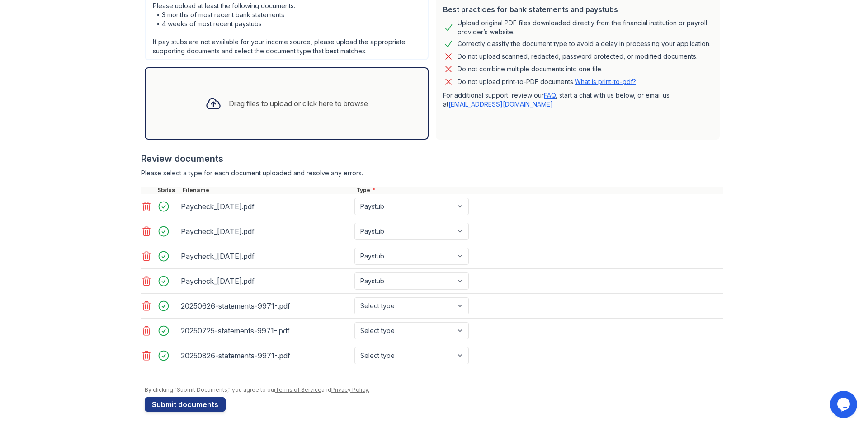 The image size is (868, 427). Describe the element at coordinates (185, 405) in the screenshot. I see `button: Submit documents` at that location.